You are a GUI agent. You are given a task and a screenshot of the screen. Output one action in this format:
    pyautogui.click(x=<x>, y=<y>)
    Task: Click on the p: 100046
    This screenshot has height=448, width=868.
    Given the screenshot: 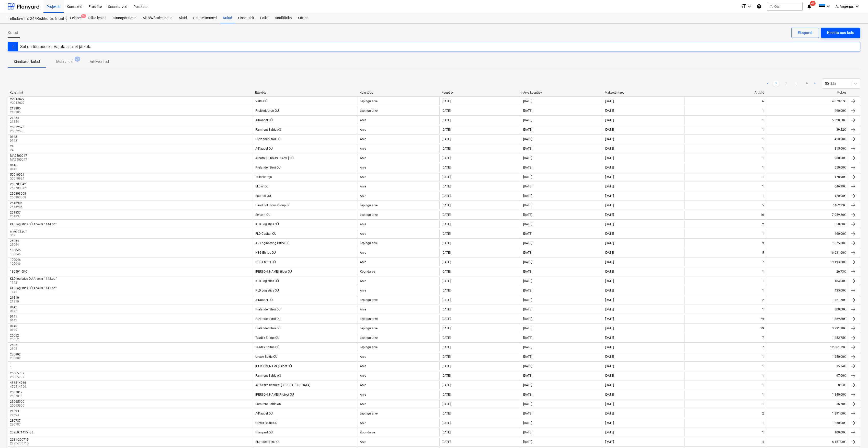 What is the action you would take?
    pyautogui.click(x=16, y=264)
    